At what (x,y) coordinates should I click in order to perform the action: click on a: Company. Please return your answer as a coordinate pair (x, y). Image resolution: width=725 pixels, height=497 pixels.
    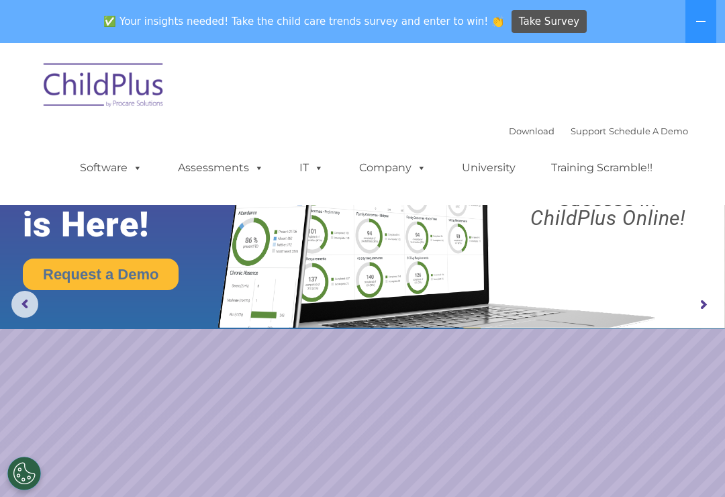
    Looking at the image, I should click on (393, 168).